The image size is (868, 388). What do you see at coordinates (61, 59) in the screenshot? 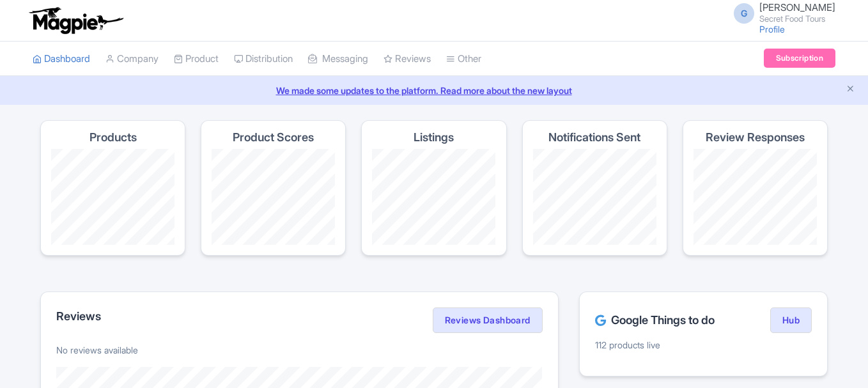
I see `a: Dashboard` at bounding box center [61, 59].